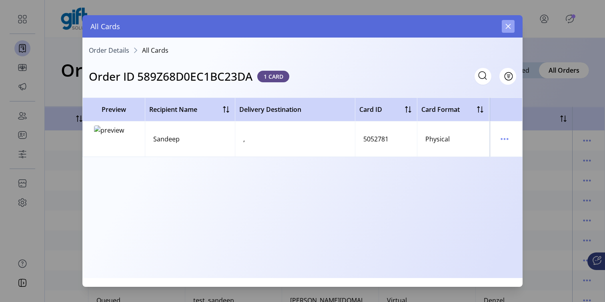  What do you see at coordinates (170, 76) in the screenshot?
I see `h3: Order ID 589Z68D0EC1BC23DA` at bounding box center [170, 76].